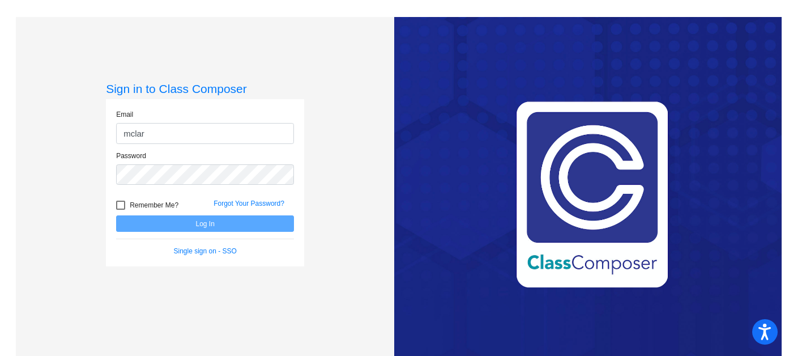 The width and height of the screenshot is (789, 356). I want to click on h3: Sign in to Class Composer, so click(205, 88).